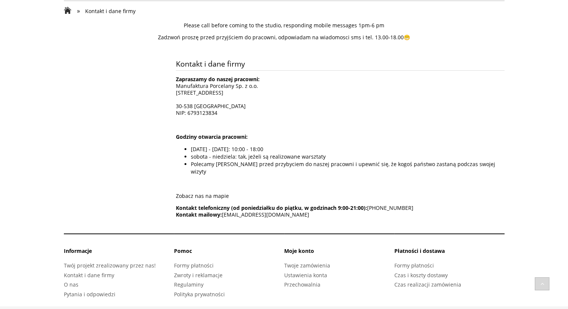  What do you see at coordinates (189, 284) in the screenshot?
I see `a: Regulaminy` at bounding box center [189, 284].